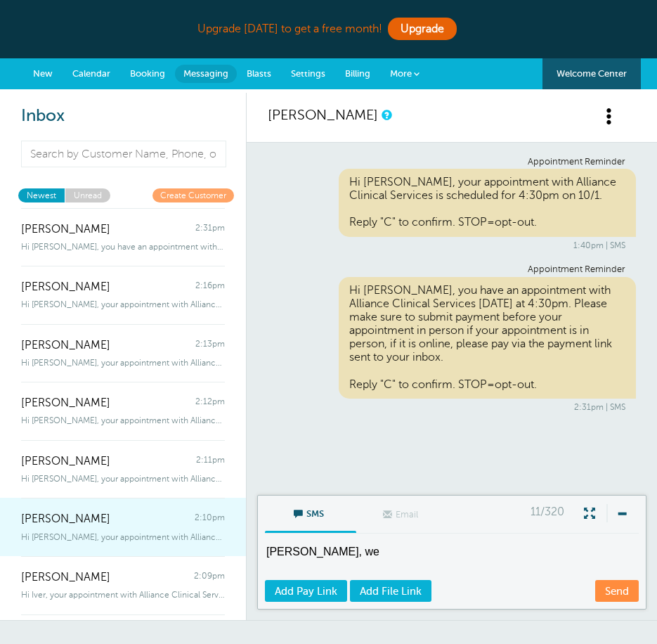  What do you see at coordinates (147, 74) in the screenshot?
I see `a: Booking` at bounding box center [147, 74].